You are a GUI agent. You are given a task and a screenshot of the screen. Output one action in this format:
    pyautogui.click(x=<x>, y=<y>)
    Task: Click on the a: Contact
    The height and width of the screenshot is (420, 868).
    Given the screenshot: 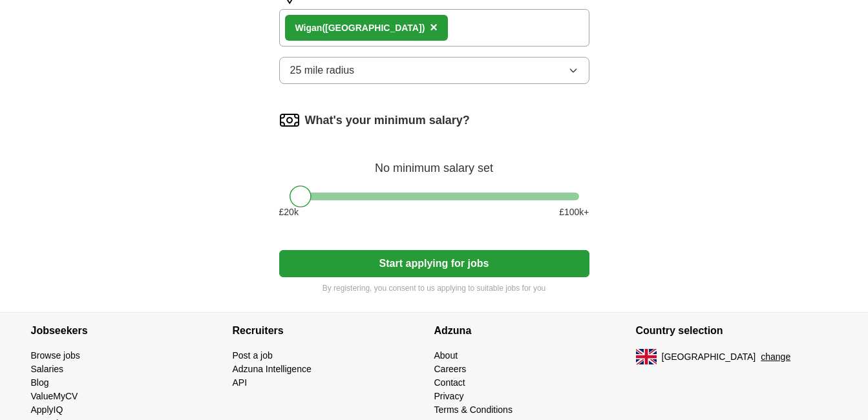 What is the action you would take?
    pyautogui.click(x=450, y=383)
    